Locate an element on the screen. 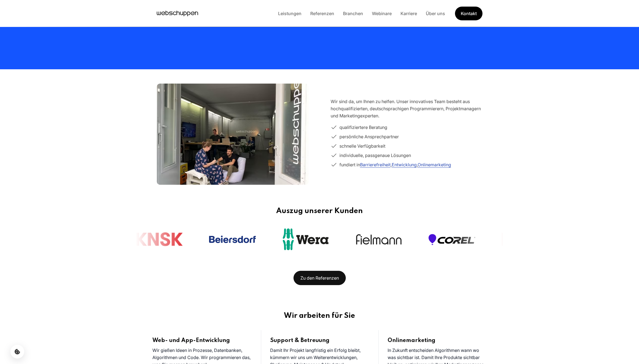  span: schnelle Verfügbarkeit is located at coordinates (362, 146).